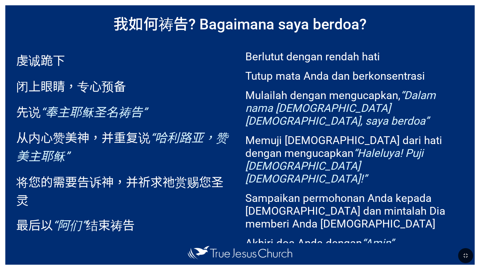 The image size is (480, 270). I want to click on p: Tutup mata Anda dan berkonsentrasi, so click(355, 76).